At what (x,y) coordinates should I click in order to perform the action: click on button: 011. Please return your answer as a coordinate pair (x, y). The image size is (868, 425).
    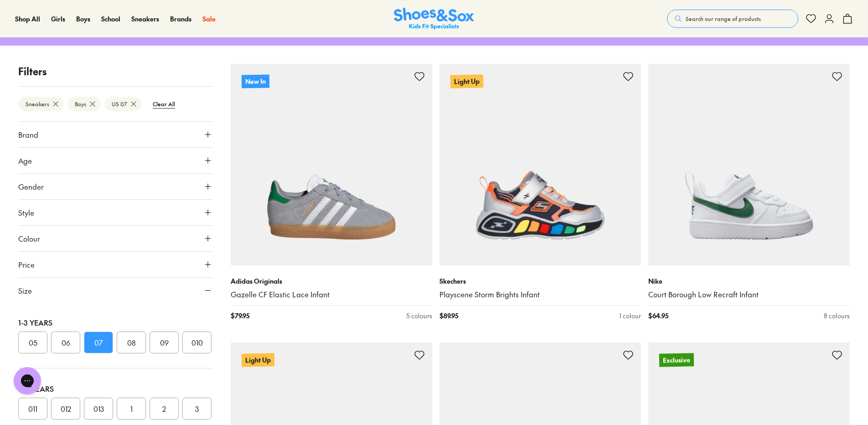
    Looking at the image, I should click on (33, 408).